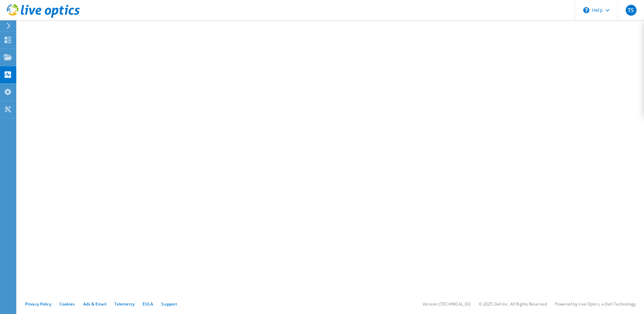 This screenshot has height=314, width=644. I want to click on a: EULA, so click(148, 304).